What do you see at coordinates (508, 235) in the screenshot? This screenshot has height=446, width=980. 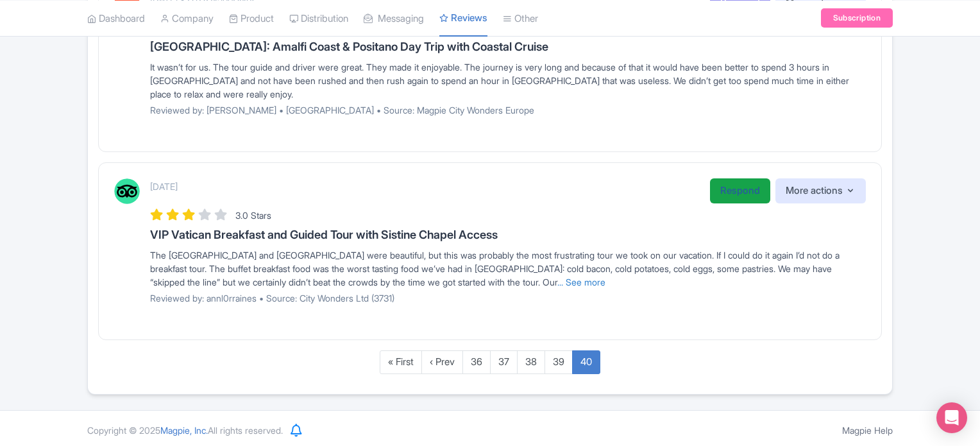 I see `h3: VIP Vatican Breakfast and Guided Tour with Sistine Chapel Access` at bounding box center [508, 235].